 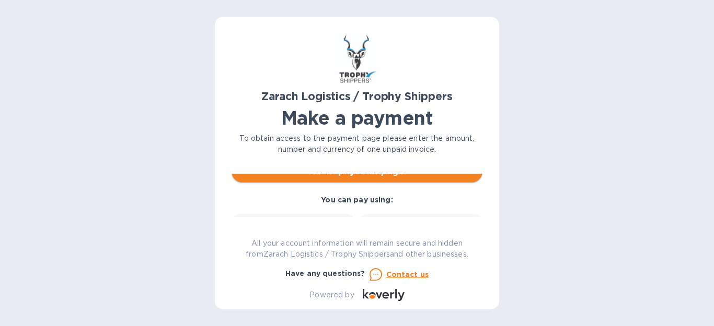 I want to click on b: Zarach Logistics / Trophy Shippers, so click(x=356, y=96).